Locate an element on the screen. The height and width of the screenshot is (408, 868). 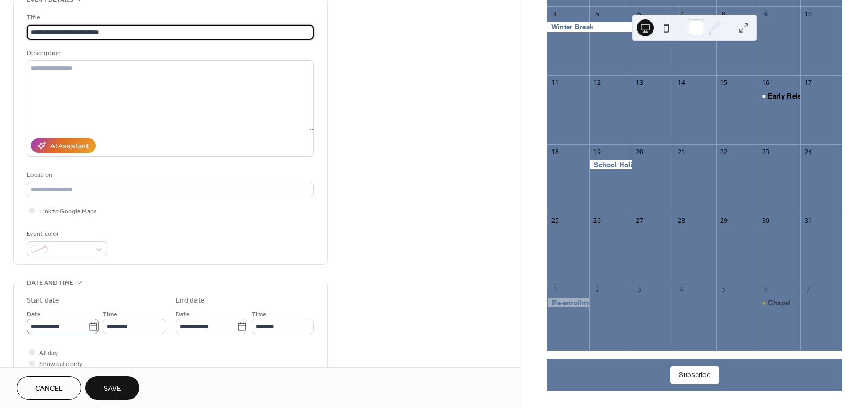
div: 21 is located at coordinates (682, 152).